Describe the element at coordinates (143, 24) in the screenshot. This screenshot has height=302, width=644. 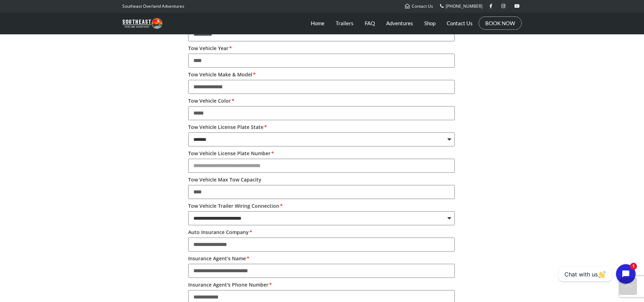
I see `img: Southeast Overland Adventures` at that location.